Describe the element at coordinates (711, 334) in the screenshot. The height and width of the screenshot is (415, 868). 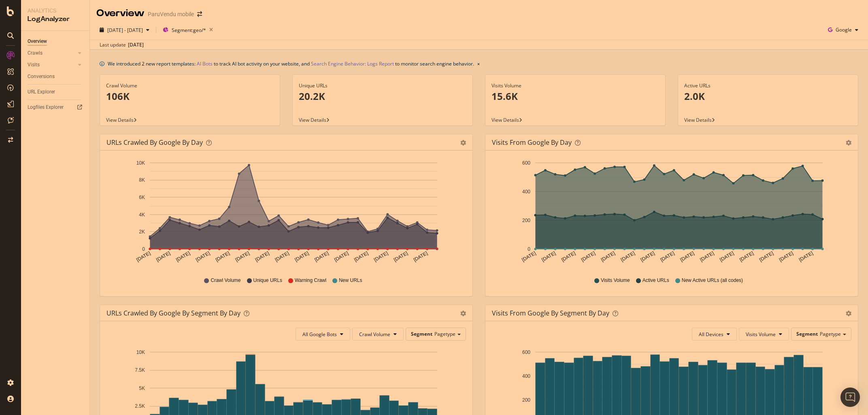
I see `span: All Devices` at that location.